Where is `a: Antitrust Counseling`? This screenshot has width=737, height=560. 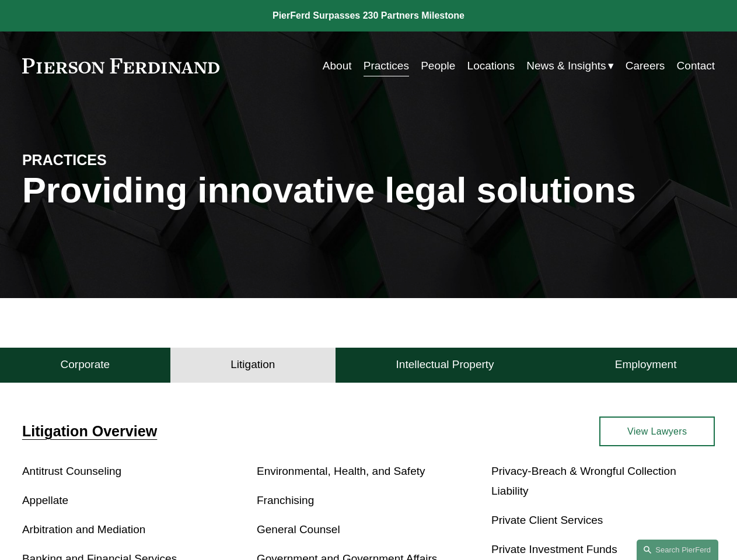
a: Antitrust Counseling is located at coordinates (72, 471).